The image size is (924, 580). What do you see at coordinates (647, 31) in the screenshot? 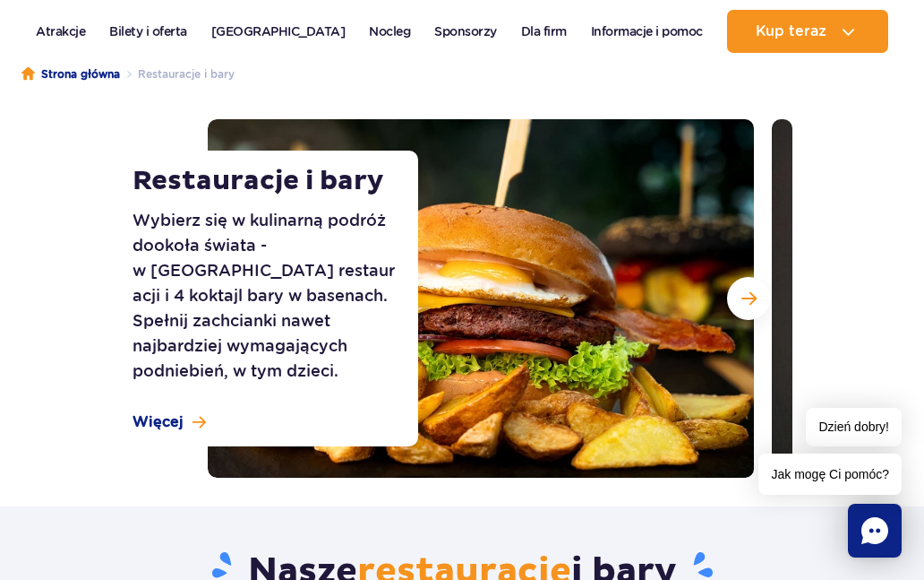
I see `a: Informacje i pomoc` at bounding box center [647, 31].